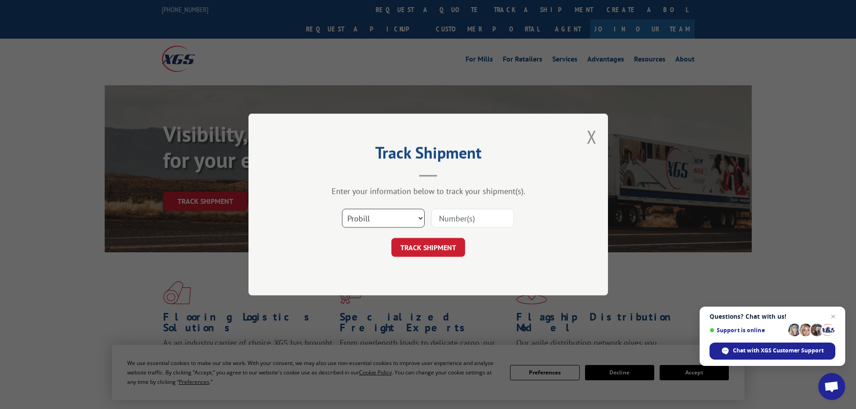  I want to click on button: TRACK SHIPMENT, so click(428, 248).